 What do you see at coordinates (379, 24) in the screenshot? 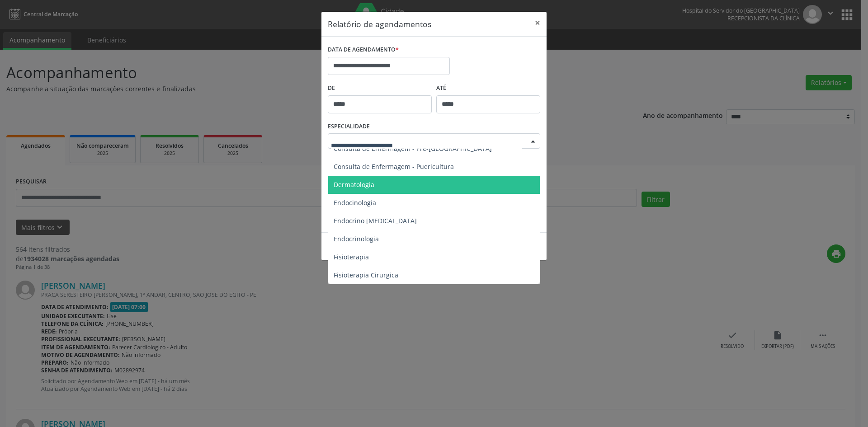
I see `h5: Relatório de agendamentos` at bounding box center [379, 24].